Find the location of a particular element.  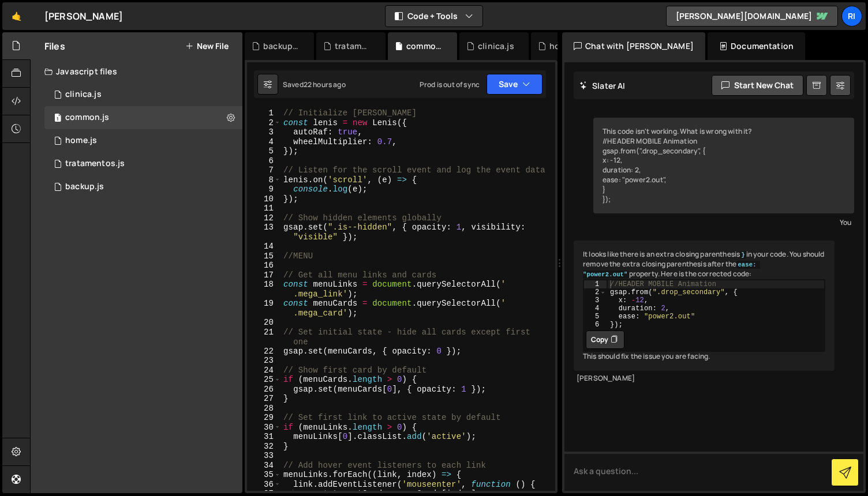

div: 14 is located at coordinates (264, 246).